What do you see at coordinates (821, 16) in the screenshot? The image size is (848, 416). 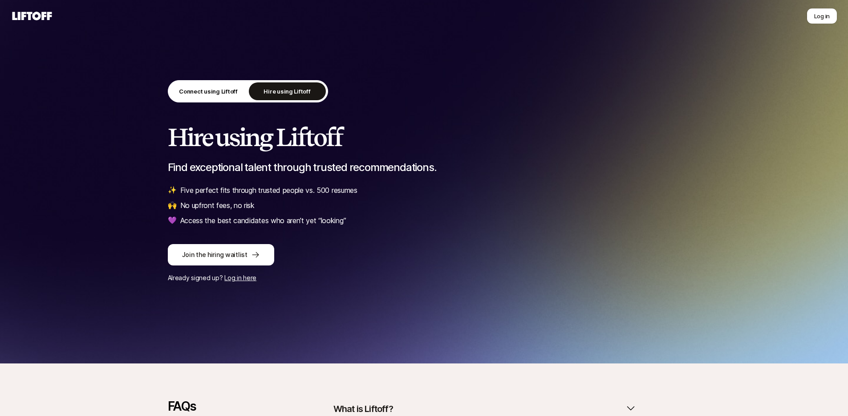 I see `button: Log in` at bounding box center [821, 16].